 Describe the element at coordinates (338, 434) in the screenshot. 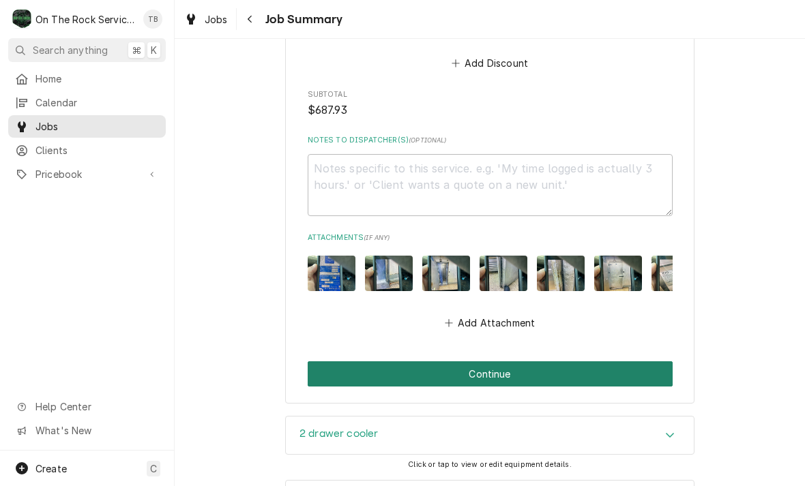

I see `h3: 2 drawer cooler` at that location.